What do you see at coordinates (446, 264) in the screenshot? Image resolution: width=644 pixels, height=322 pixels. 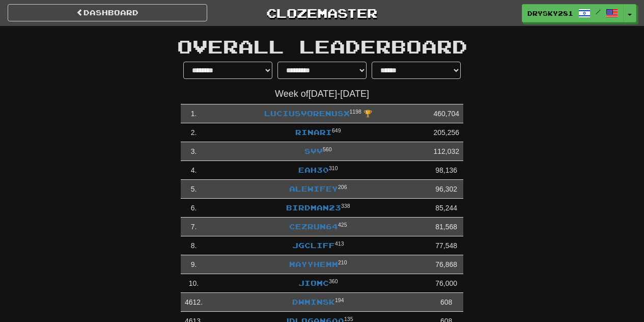 I see `td: 76,868` at bounding box center [446, 264].